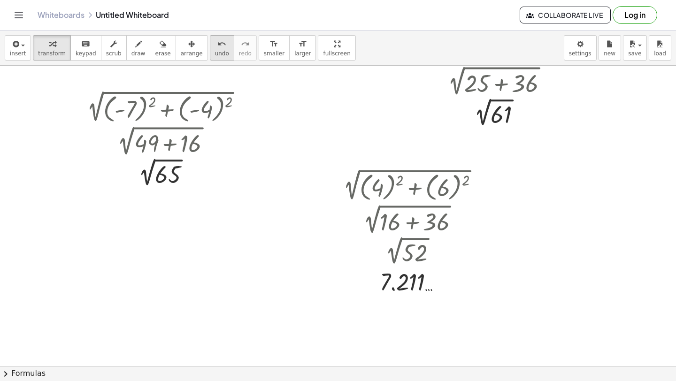  I want to click on button: redoredo, so click(245, 48).